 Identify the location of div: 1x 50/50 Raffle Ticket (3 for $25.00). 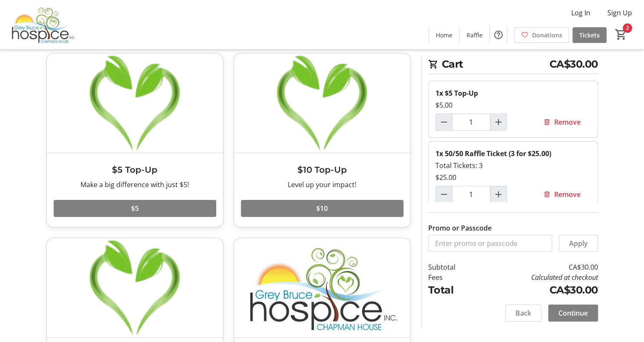
(513, 154).